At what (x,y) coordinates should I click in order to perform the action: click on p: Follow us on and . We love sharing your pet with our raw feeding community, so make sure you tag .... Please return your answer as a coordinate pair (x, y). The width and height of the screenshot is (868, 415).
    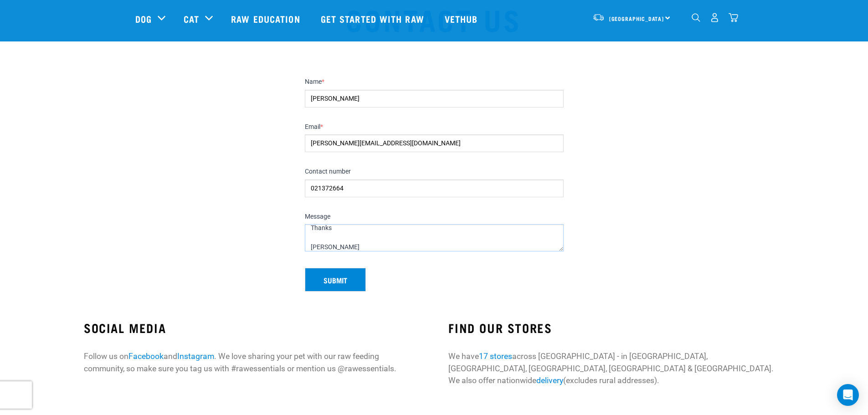
    Looking at the image, I should click on (252, 362).